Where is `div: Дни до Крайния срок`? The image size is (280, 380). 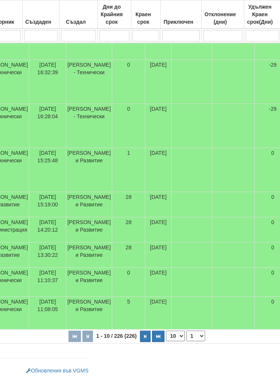
div: Дни до Крайния срок is located at coordinates (115, 14).